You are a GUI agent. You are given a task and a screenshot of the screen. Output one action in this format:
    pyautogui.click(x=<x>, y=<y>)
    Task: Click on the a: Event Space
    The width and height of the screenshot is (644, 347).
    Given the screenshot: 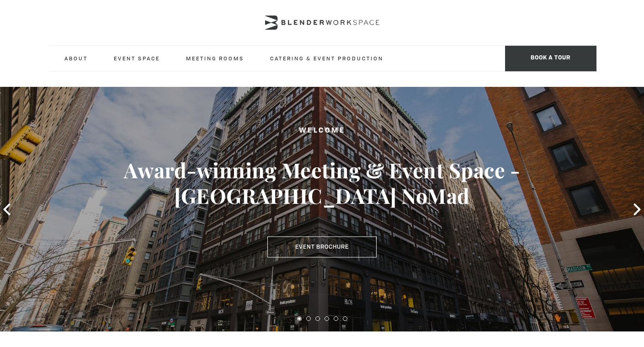 What is the action you would take?
    pyautogui.click(x=137, y=58)
    